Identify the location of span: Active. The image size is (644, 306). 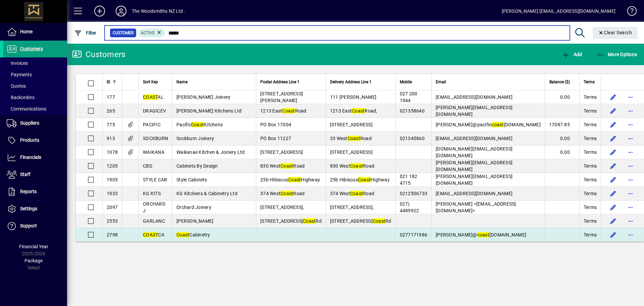
(148, 33).